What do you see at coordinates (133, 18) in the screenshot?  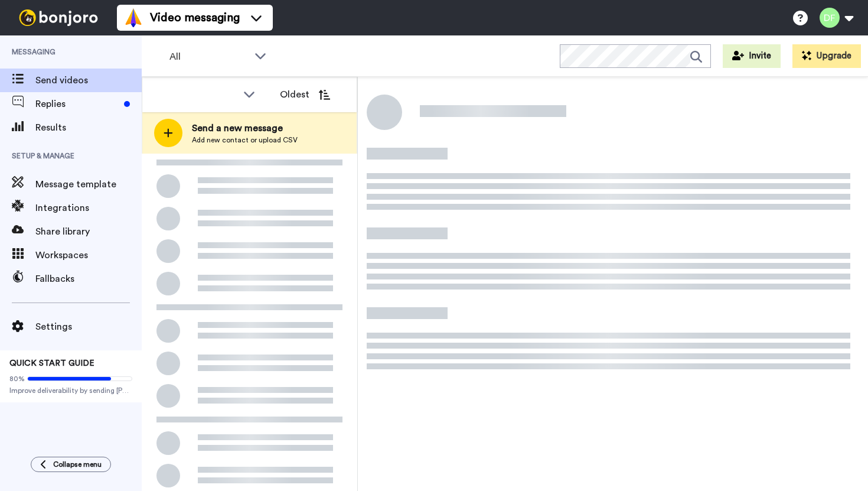 I see `img: vm-color.svg` at bounding box center [133, 18].